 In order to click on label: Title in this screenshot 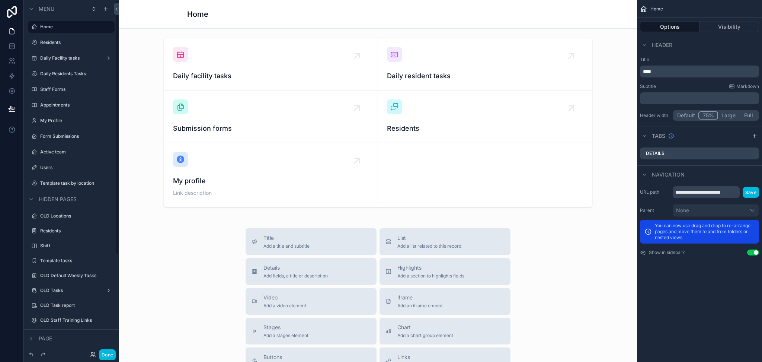, I will do `click(699, 60)`.